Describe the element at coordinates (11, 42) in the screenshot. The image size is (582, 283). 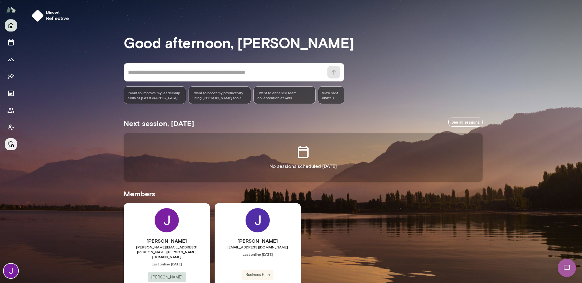
I see `button: Sessions` at that location.